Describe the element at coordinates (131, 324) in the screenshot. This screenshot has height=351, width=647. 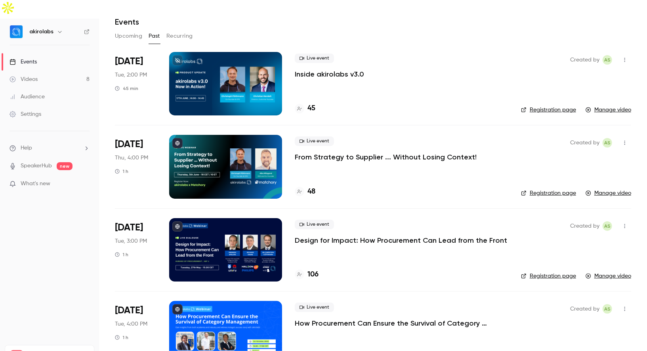
I see `span: Tue, 4:00 PM` at that location.